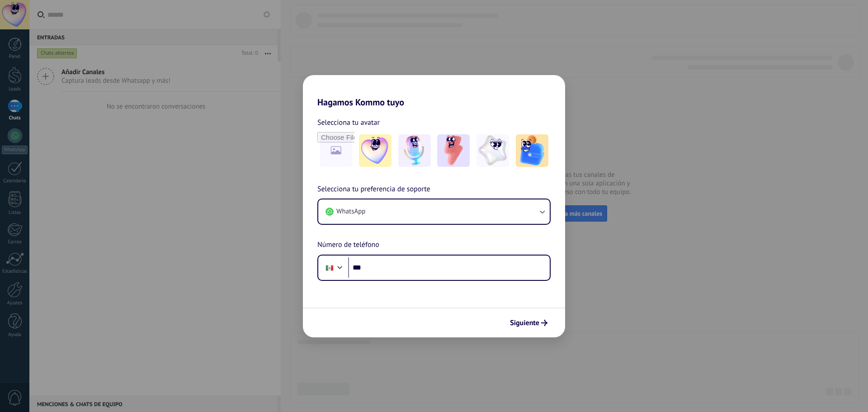  What do you see at coordinates (375, 151) in the screenshot?
I see `img: -1.jpeg` at bounding box center [375, 151].